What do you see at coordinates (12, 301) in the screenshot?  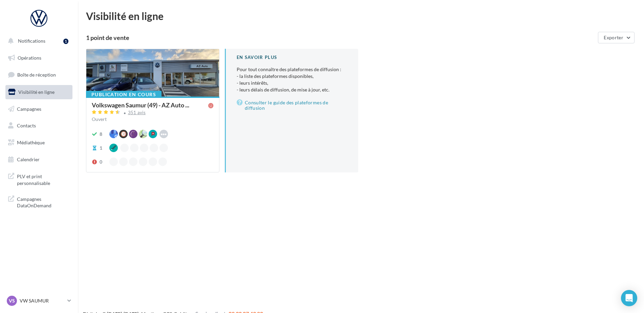 I see `span: VS` at bounding box center [12, 301].